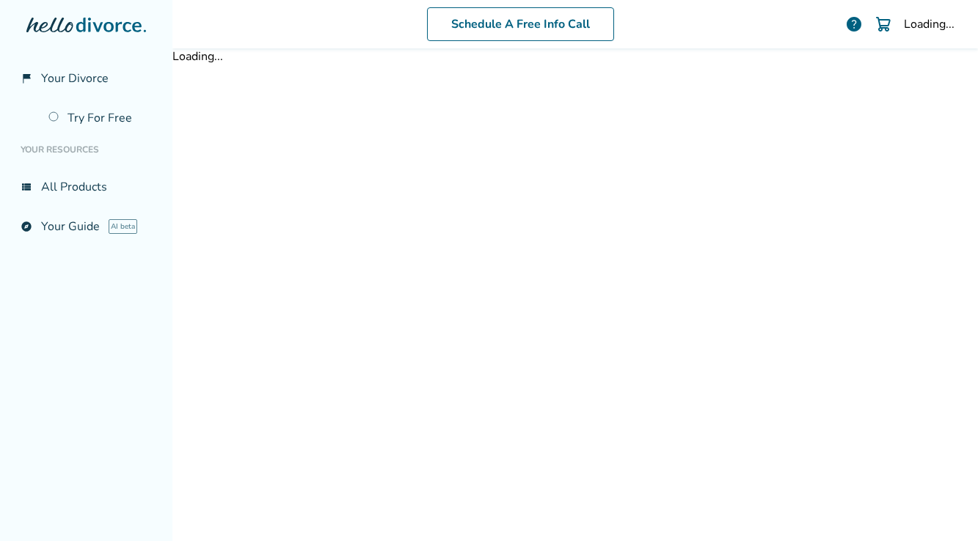 This screenshot has width=978, height=541. I want to click on a: exploreYour GuideAI beta, so click(86, 227).